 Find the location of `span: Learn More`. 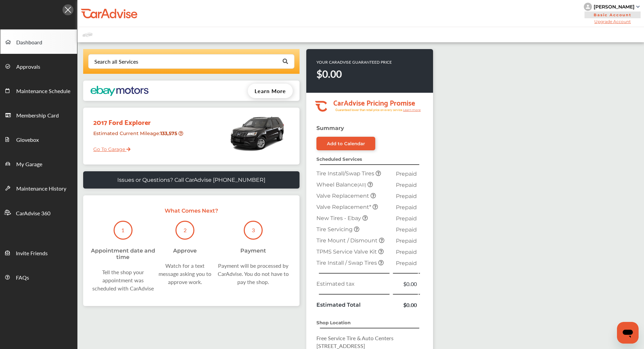

span: Learn More is located at coordinates (270, 91).